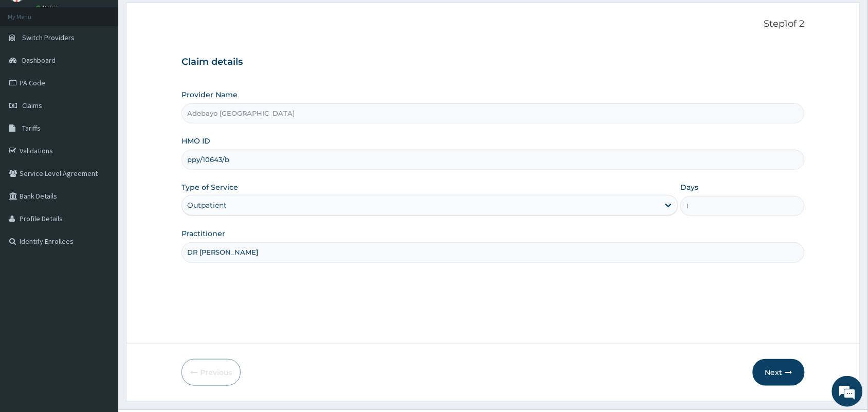 The image size is (868, 412). Describe the element at coordinates (31, 128) in the screenshot. I see `span: Tariffs` at that location.